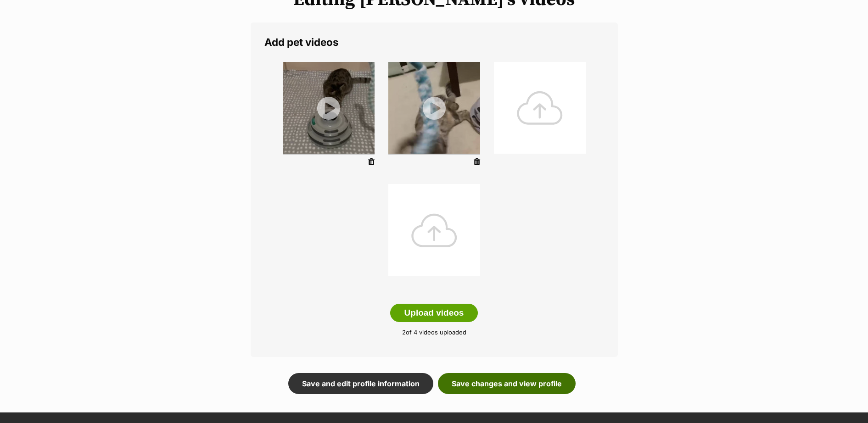  Describe the element at coordinates (434, 332) in the screenshot. I see `p: of 4 videos uploaded` at that location.